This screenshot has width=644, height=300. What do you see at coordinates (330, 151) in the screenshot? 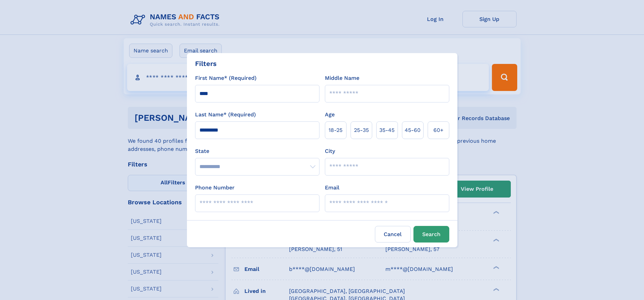
I see `label: City` at bounding box center [330, 151].